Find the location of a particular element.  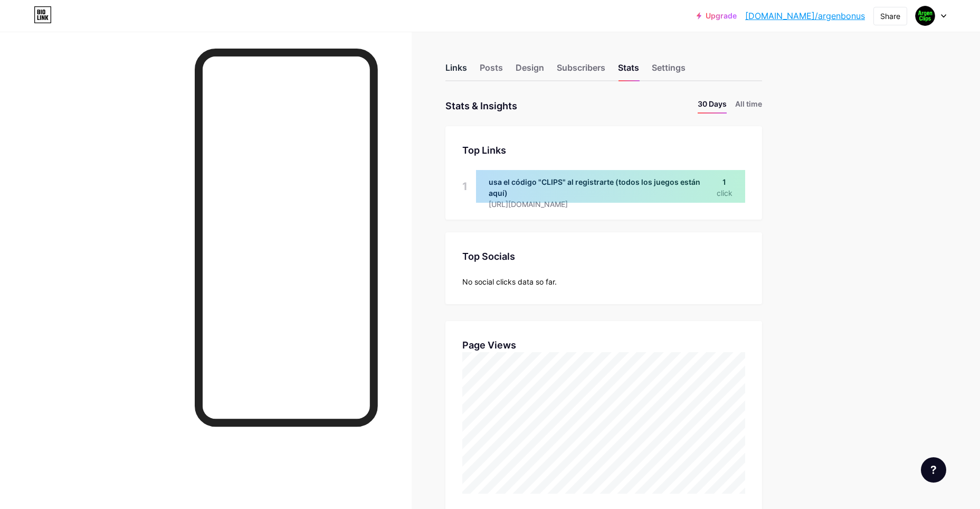

div: Page Views is located at coordinates (604, 344).